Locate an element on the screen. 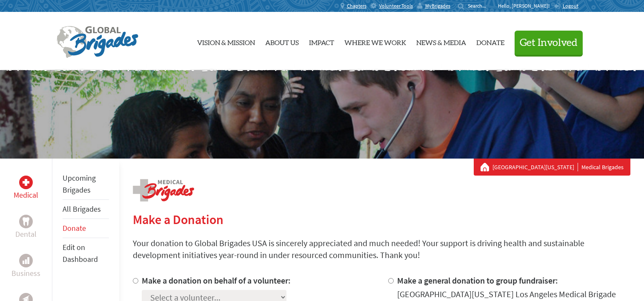 Image resolution: width=644 pixels, height=301 pixels. a: Edit on Dashboard is located at coordinates (80, 253).